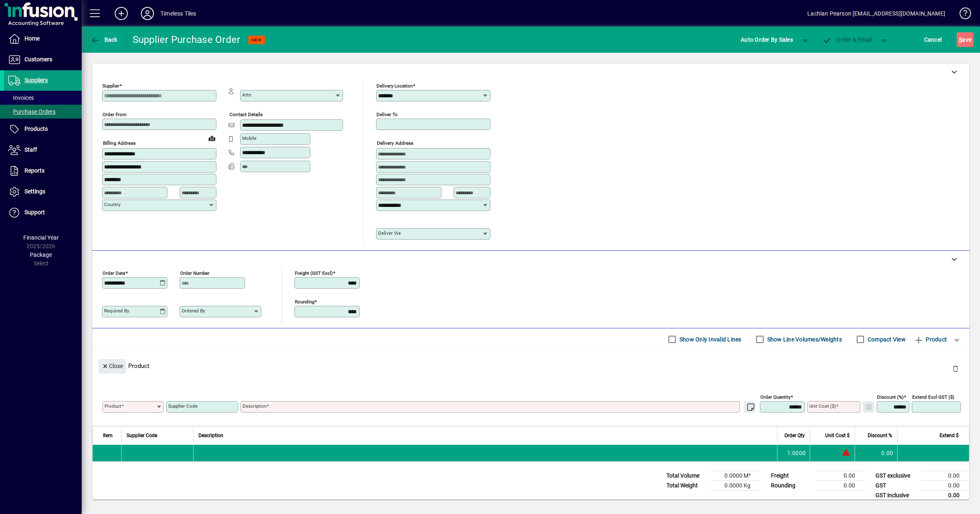  What do you see at coordinates (187, 40) in the screenshot?
I see `div: Supplier Purchase Order` at bounding box center [187, 40].